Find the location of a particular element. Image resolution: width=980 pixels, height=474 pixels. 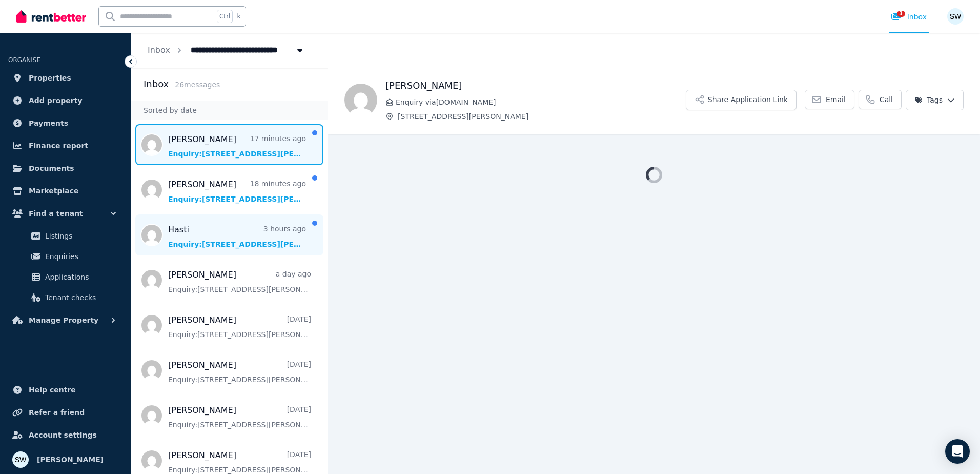

a: Account settings is located at coordinates (65, 435).